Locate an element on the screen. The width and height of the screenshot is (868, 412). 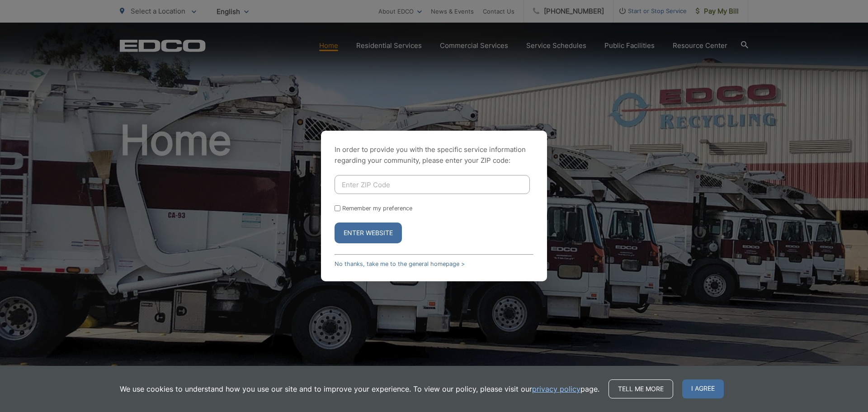
a: privacy policy is located at coordinates (556, 389).